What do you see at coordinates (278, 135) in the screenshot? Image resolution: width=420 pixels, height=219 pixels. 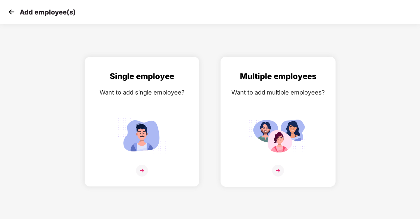 I see `img: svg+xml;base64,PHN2ZyB4bWxucz0iaHR0cDovL3d3dy53My5vcmcvMjAwMC9zdmciIGlkPSJNdWx0aXBsZV9lbXBsb3llZS...` at bounding box center [278, 135].